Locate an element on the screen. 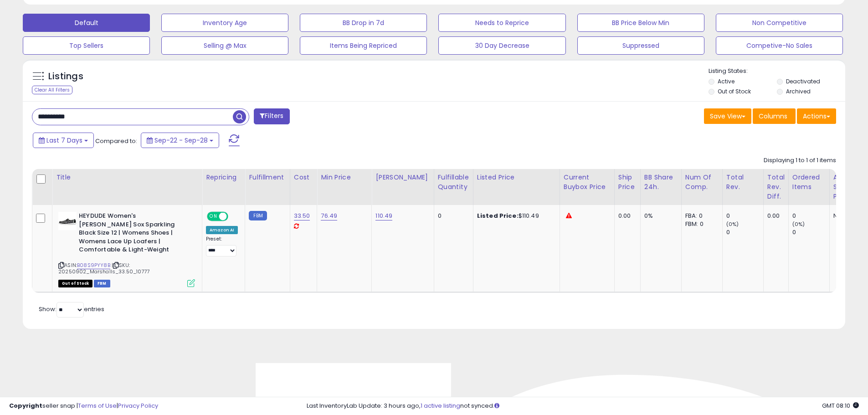 This screenshot has width=868, height=415. div: Total Rev. is located at coordinates (743, 182).